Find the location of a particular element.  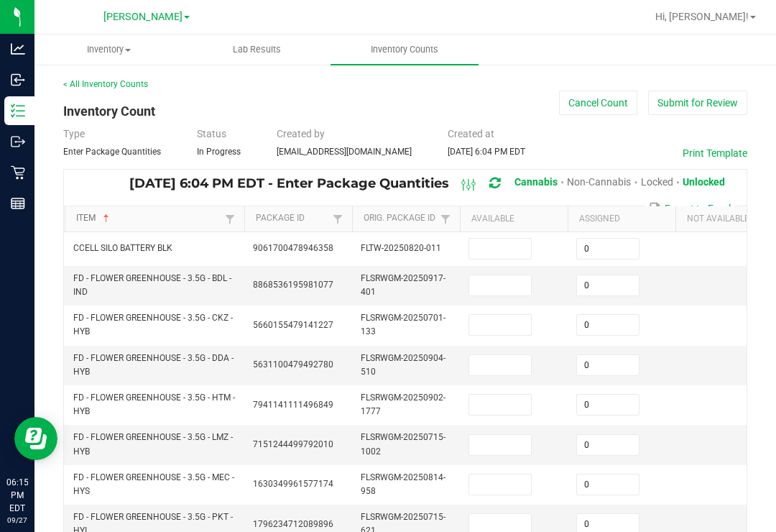

span: FD - FLOWER GREENHOUSE - 3.5G - MEC - HYS is located at coordinates (154, 484).